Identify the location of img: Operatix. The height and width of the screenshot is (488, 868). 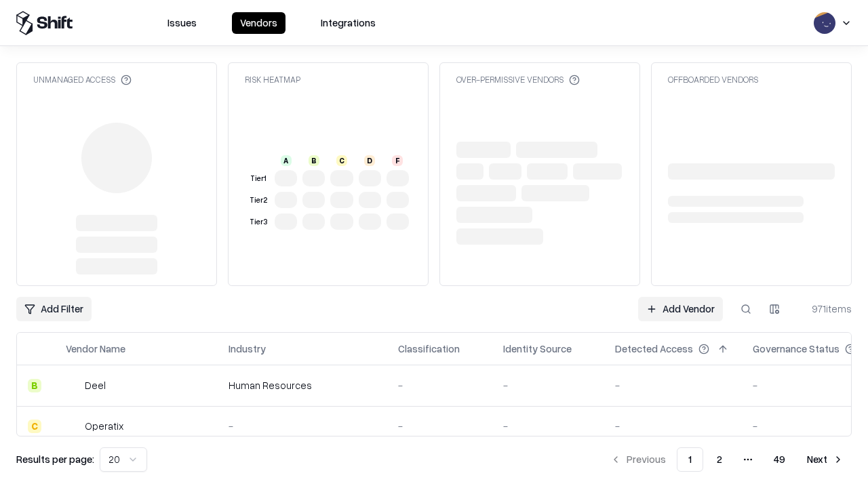
(73, 426).